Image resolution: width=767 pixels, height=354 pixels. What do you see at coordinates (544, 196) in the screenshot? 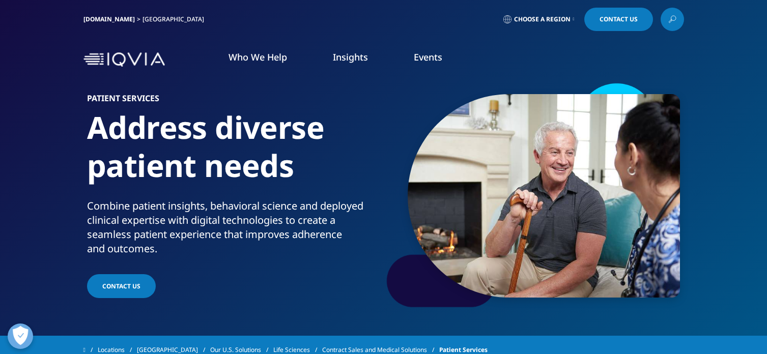
I see `img: 955_elderly-man-with-cane-chatting-with-female-nurse.jpg` at bounding box center [544, 196].